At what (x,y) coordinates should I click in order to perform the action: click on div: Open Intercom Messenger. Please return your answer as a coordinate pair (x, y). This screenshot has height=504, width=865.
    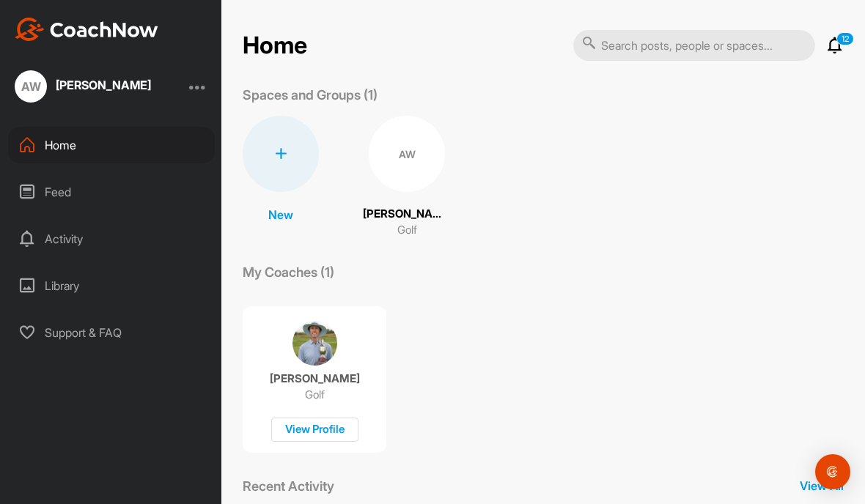
    Looking at the image, I should click on (833, 472).